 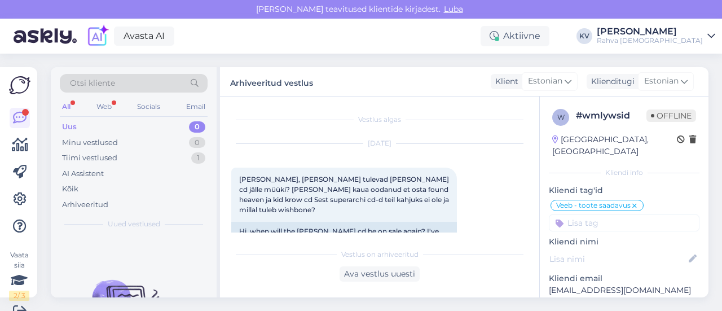 I want to click on span: w, so click(x=560, y=117).